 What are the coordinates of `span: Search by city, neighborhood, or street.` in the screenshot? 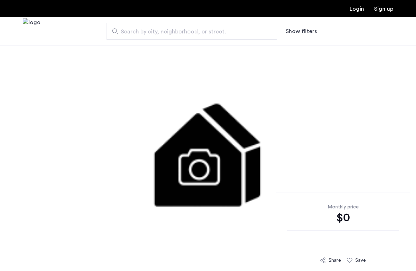 It's located at (189, 32).